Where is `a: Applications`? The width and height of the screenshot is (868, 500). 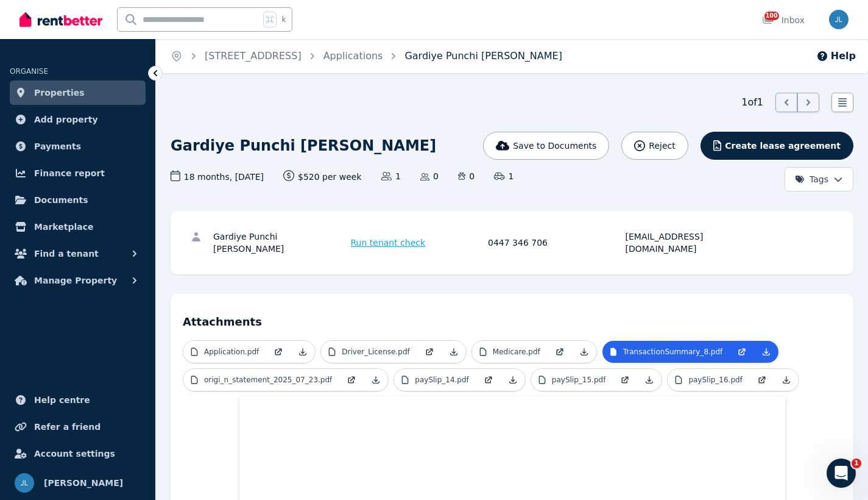 a: Applications is located at coordinates (353, 55).